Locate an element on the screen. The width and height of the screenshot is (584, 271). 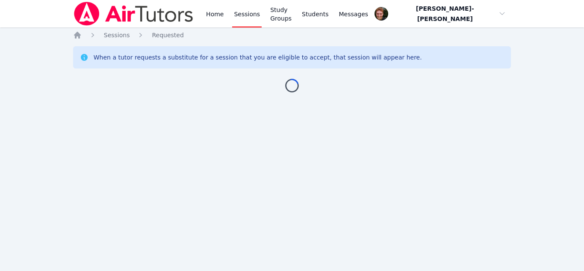
a: Requested is located at coordinates (168, 35).